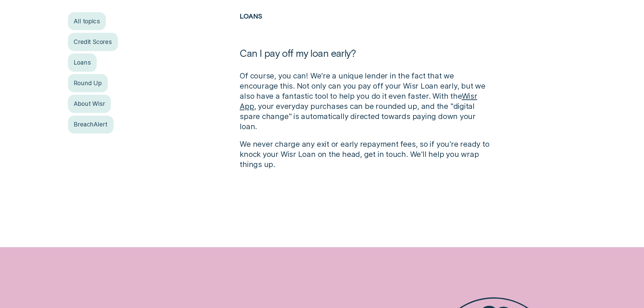 Image resolution: width=644 pixels, height=308 pixels. What do you see at coordinates (88, 83) in the screenshot?
I see `a: Round Up` at bounding box center [88, 83].